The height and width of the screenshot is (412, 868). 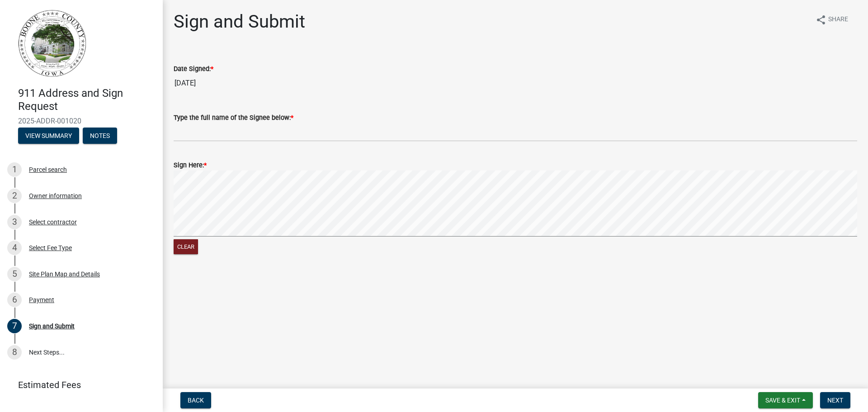 I want to click on div: Payment, so click(x=42, y=300).